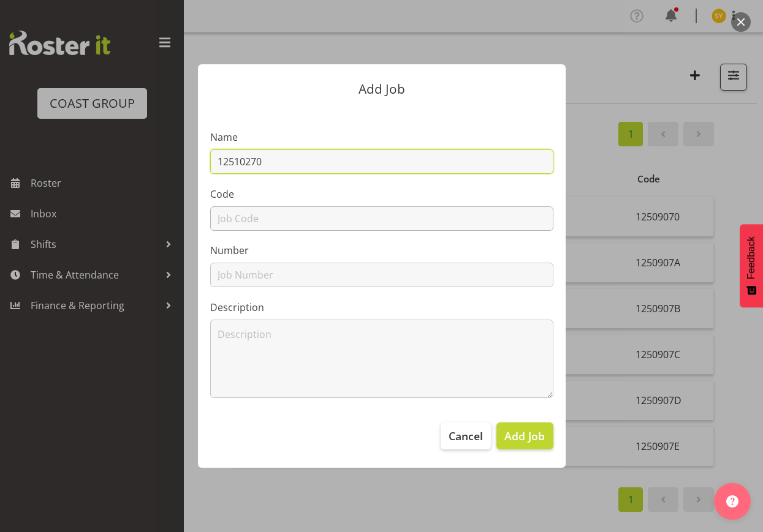  I want to click on button: Feedback - Show survey, so click(751, 266).